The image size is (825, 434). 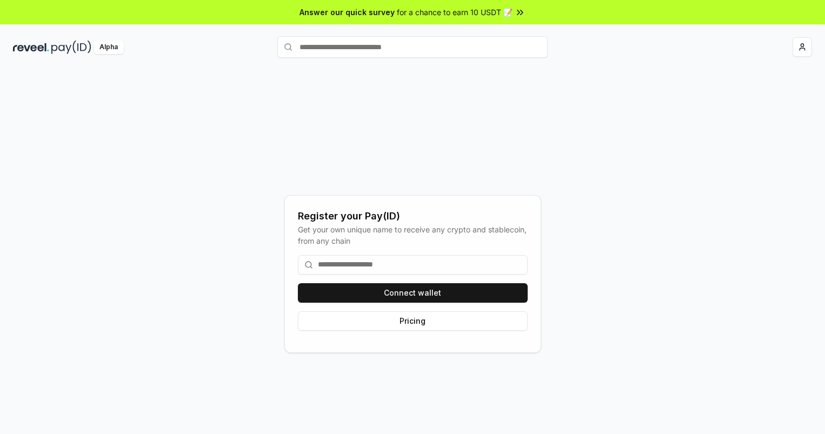 I want to click on div: Register your Pay(ID), so click(x=412, y=216).